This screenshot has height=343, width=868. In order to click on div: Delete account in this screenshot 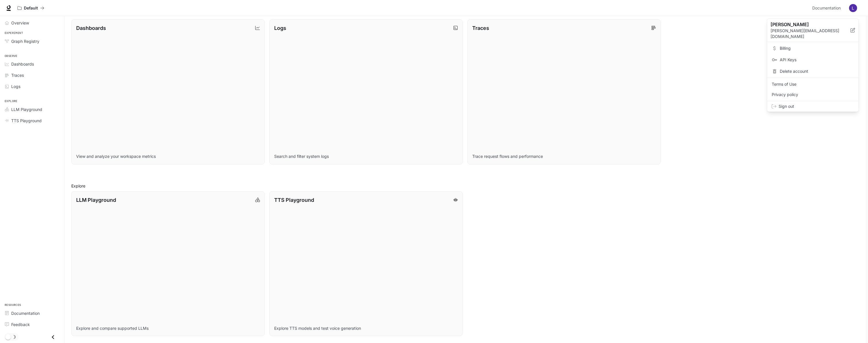, I will do `click(813, 72)`.